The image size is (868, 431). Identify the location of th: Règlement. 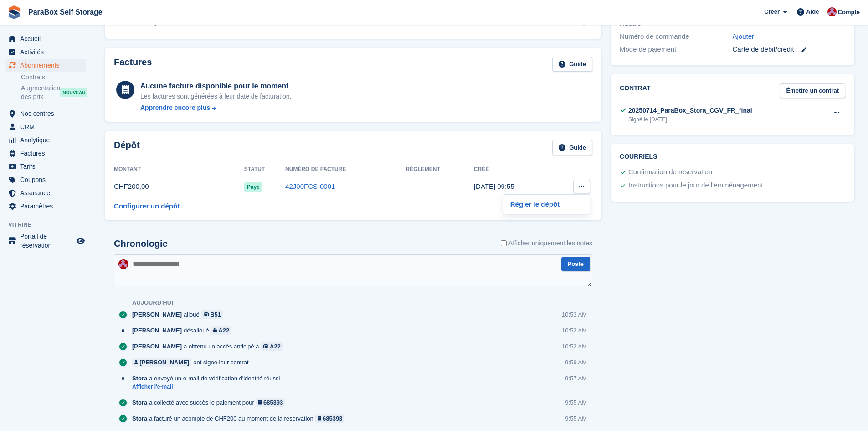
(439, 170).